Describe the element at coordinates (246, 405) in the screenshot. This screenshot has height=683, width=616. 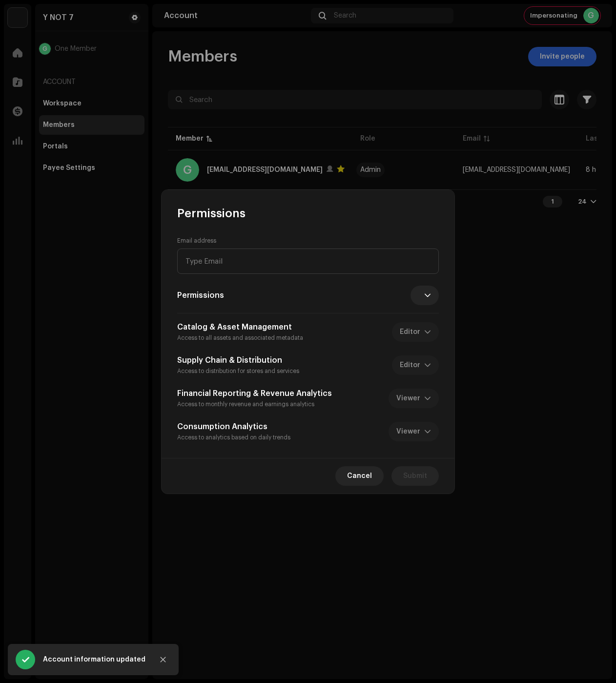
I see `small: Access to monthly revenue and earnings analytics` at that location.